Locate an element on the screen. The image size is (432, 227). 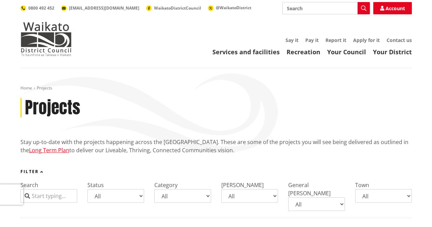
button: Filter is located at coordinates (32, 172).